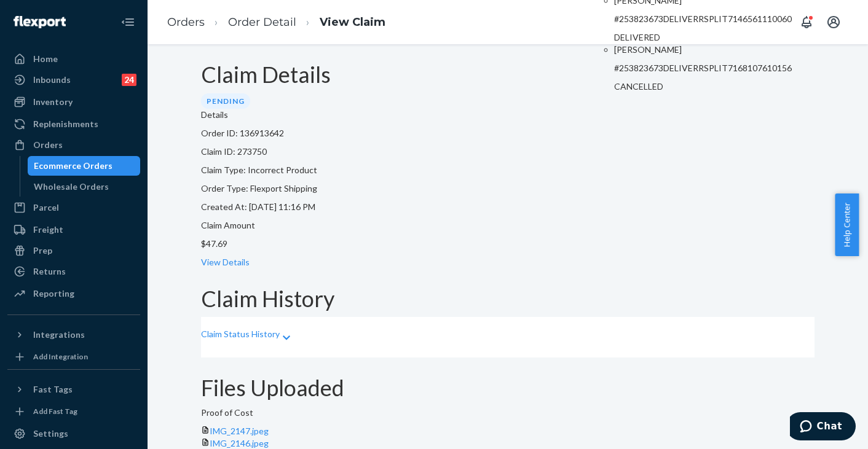 This screenshot has width=868, height=449. Describe the element at coordinates (239, 443) in the screenshot. I see `span: IMG_2146.jpeg` at that location.